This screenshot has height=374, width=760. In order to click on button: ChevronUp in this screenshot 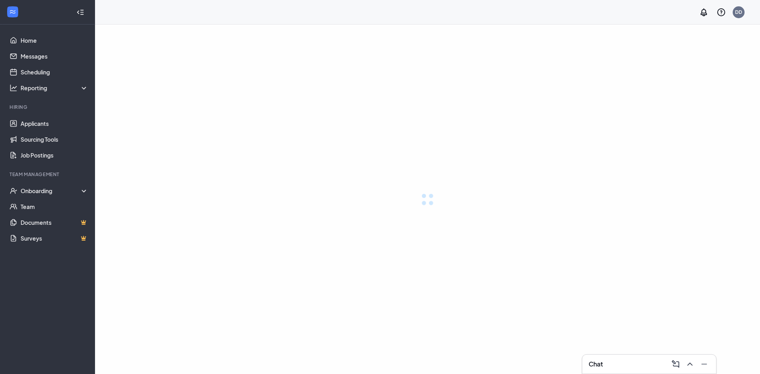, I will do `click(689, 364)`.